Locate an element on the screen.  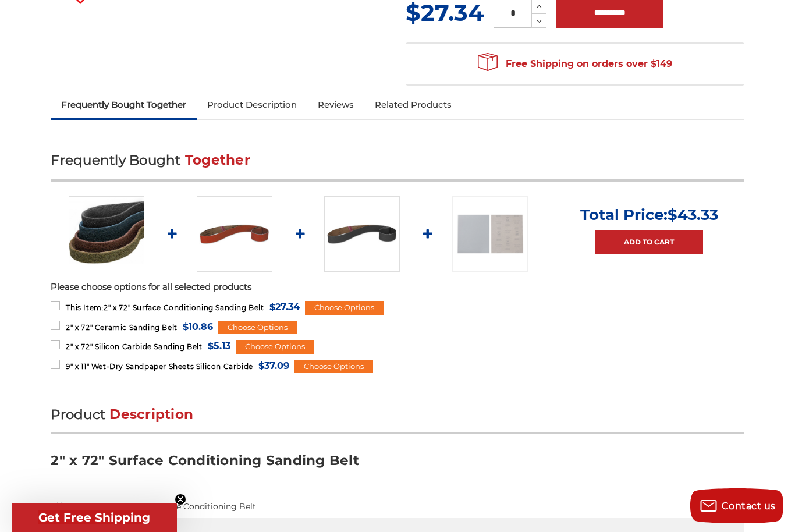
strong: This Item: is located at coordinates (84, 307).